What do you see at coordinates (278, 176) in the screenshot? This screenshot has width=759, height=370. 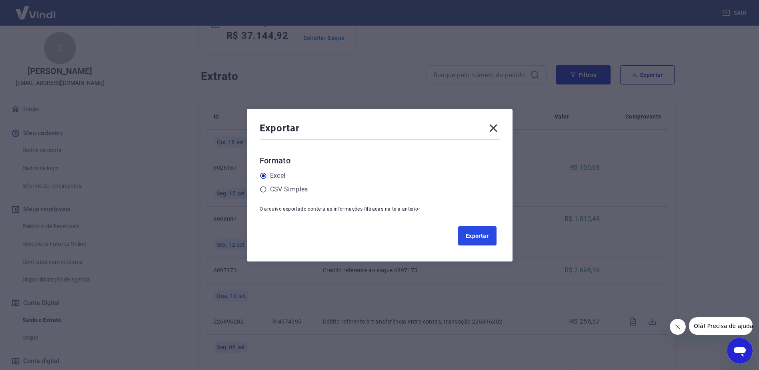 I see `label: Excel` at bounding box center [278, 176].